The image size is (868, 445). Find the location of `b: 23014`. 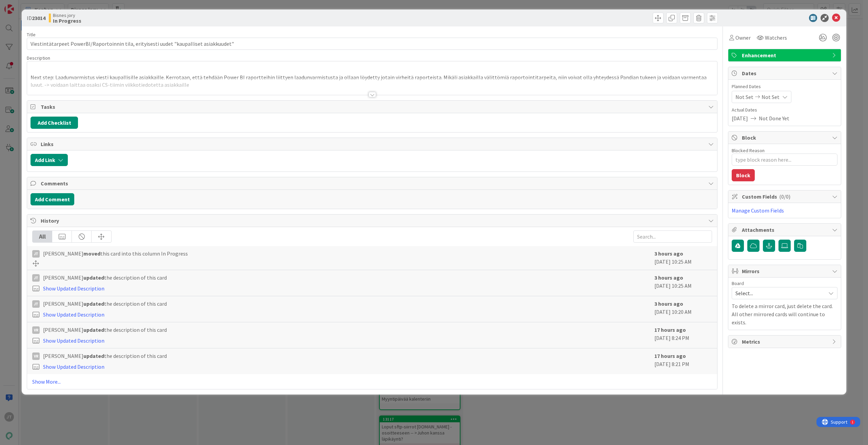

b: 23014 is located at coordinates (39, 18).